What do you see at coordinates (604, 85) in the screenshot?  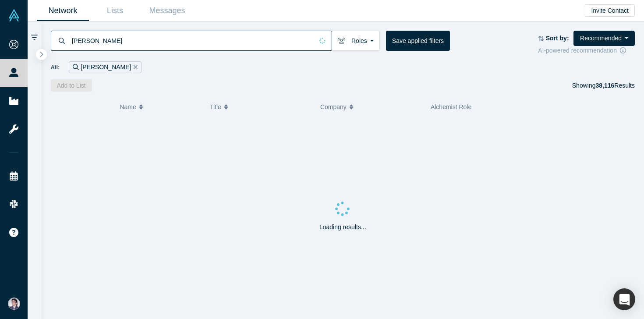 I see `strong: 38,116` at bounding box center [604, 85].